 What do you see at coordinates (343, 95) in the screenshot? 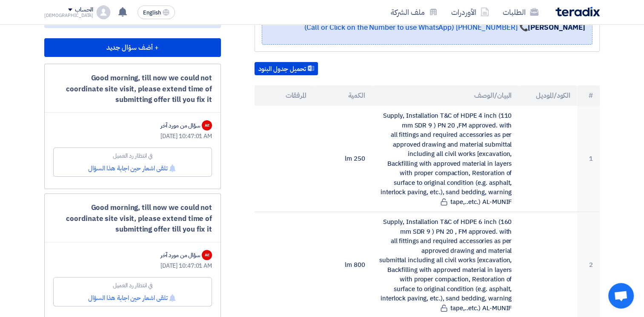
I see `th: الكمية` at bounding box center [343, 95].